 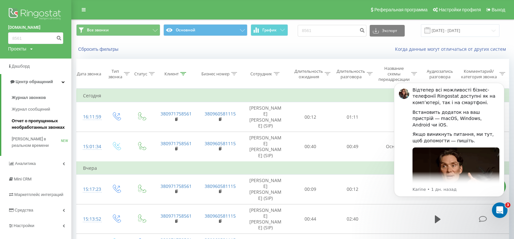 I want to click on span: Маркетплейс интеграций, so click(x=39, y=195).